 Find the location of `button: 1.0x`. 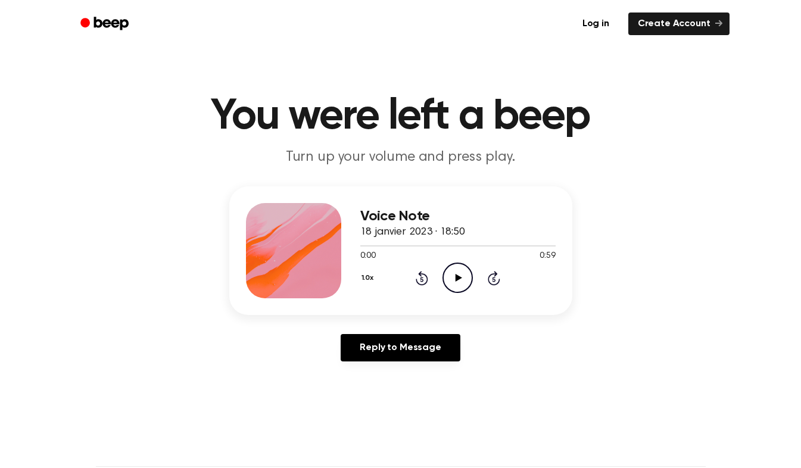

button: 1.0x is located at coordinates (369, 278).